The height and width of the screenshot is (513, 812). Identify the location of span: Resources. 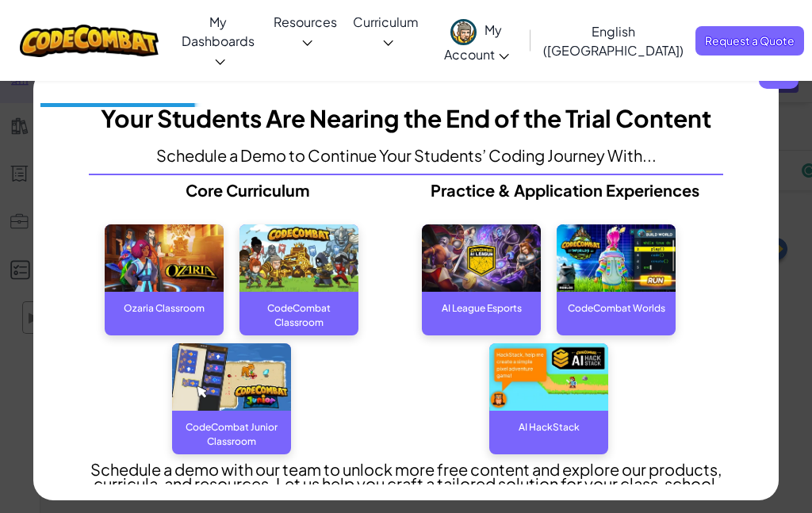
(305, 21).